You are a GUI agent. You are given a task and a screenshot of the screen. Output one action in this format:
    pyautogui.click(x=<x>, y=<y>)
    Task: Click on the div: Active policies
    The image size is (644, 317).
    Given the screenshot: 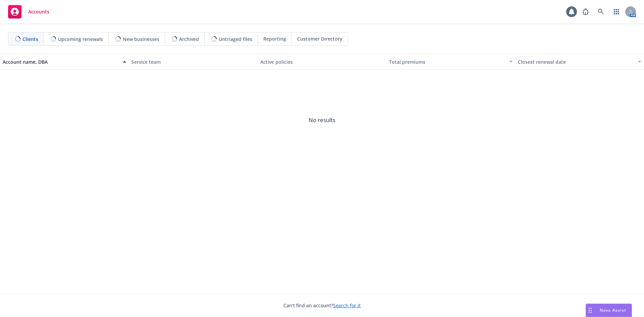 What is the action you would take?
    pyautogui.click(x=322, y=62)
    